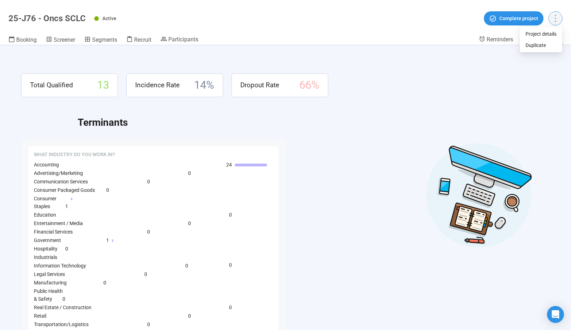  I want to click on span: Advertising/Marketing, so click(58, 173).